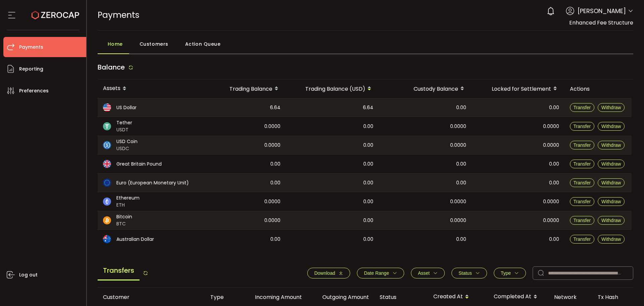 The height and width of the screenshot is (306, 644). Describe the element at coordinates (341, 297) in the screenshot. I see `div: Outgoing Amount` at that location.